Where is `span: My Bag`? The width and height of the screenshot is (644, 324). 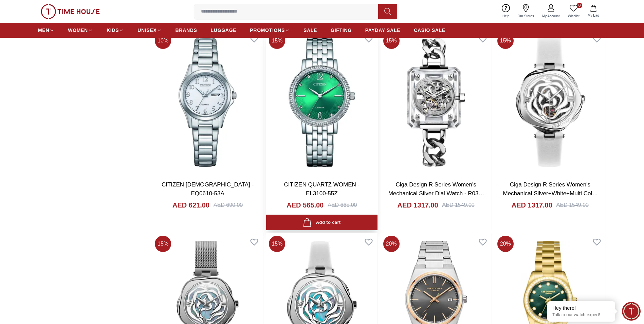 span: My Bag is located at coordinates (593, 15).